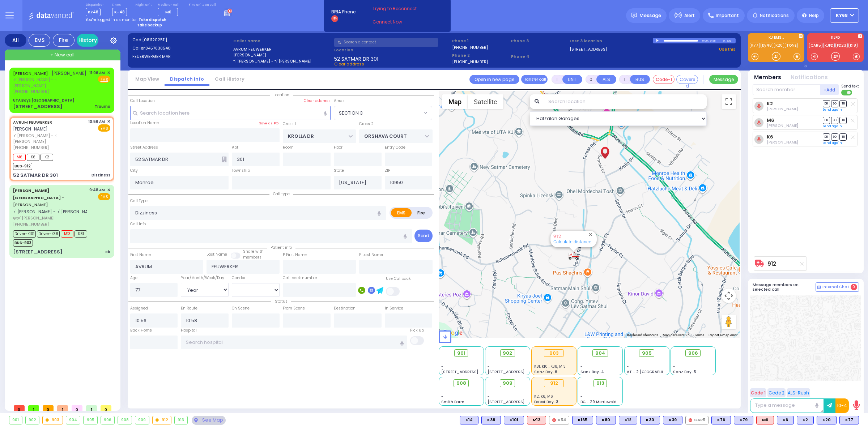 The image size is (868, 427). Describe the element at coordinates (650, 420) in the screenshot. I see `div: K30` at that location.